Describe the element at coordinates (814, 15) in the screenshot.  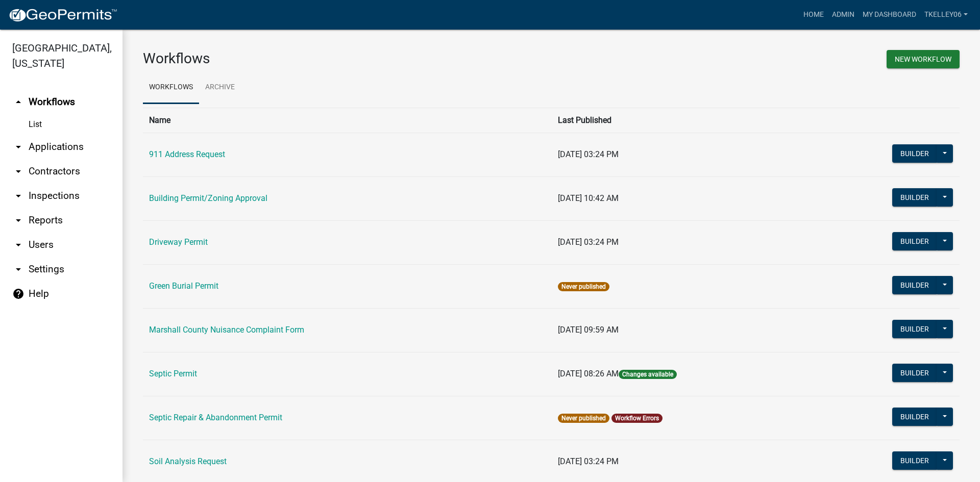
I see `a: Home` at that location.